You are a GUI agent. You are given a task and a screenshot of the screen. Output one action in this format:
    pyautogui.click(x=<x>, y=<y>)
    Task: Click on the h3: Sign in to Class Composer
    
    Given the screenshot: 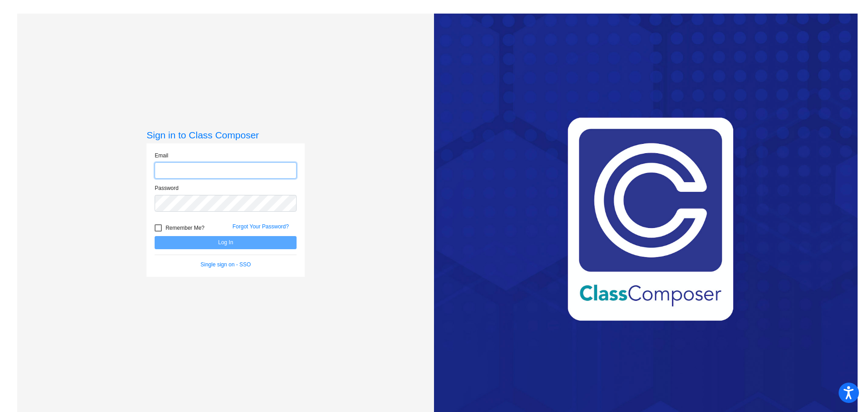 What is the action you would take?
    pyautogui.click(x=225, y=135)
    